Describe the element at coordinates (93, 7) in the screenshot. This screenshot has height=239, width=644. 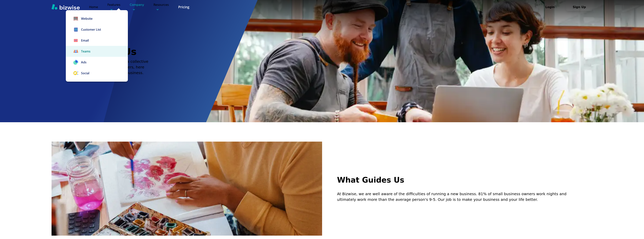
I see `a: Home` at that location.